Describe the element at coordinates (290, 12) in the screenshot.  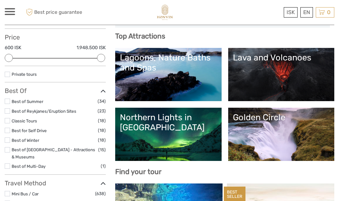
I see `span: ISK` at that location.